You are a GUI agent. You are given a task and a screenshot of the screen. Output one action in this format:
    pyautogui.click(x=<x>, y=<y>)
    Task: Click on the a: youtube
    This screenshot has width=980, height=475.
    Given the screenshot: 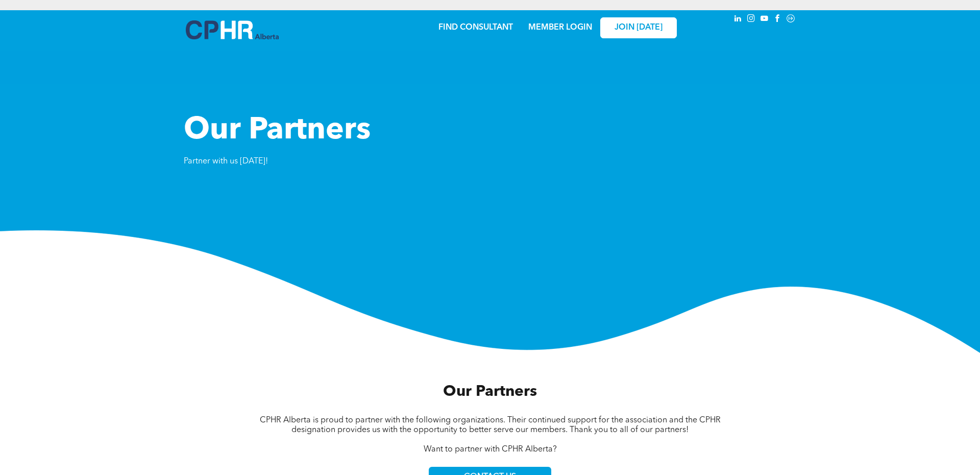 What is the action you would take?
    pyautogui.click(x=764, y=20)
    